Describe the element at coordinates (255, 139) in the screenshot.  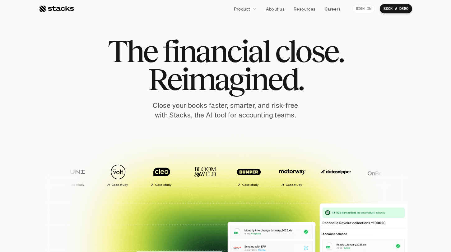
I see `a: EXPLORE PRODUCT` at that location.